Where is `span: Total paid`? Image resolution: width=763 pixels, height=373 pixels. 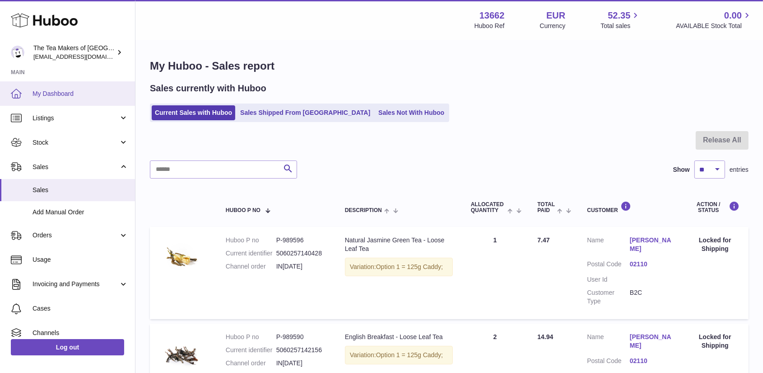 span: Total paid is located at coordinates (546, 207).